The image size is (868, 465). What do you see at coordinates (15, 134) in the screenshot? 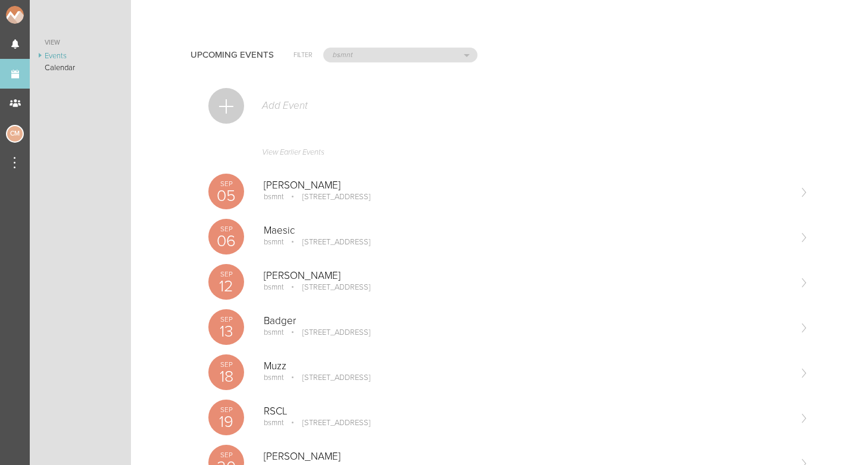
I see `div: Charlie McGinley` at bounding box center [15, 134].